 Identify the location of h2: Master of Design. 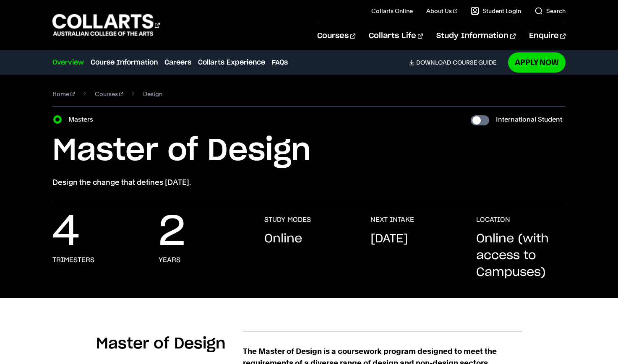
(161, 344).